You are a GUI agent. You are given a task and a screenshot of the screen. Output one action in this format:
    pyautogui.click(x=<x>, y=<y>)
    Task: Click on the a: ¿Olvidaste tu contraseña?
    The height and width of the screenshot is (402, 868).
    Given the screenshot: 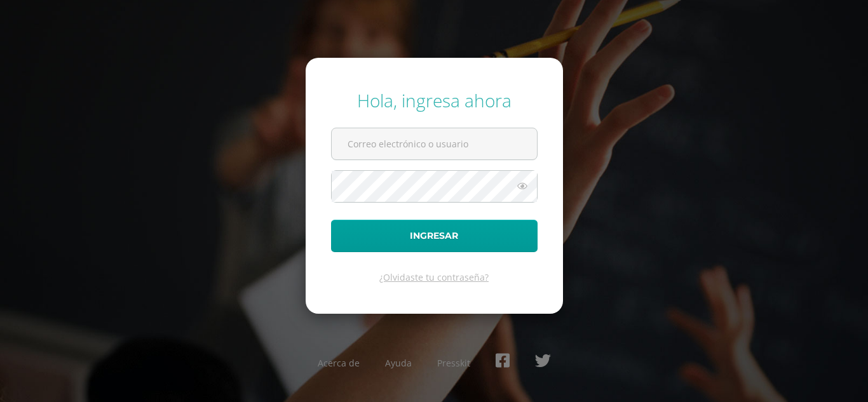 What is the action you would take?
    pyautogui.click(x=434, y=277)
    